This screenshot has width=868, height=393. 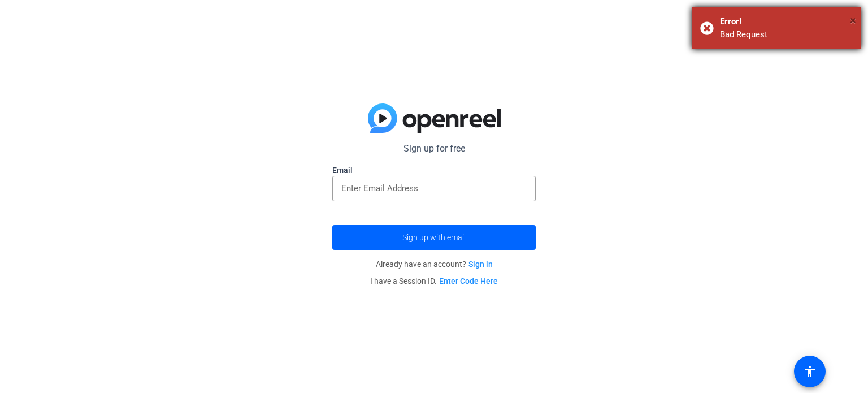 I want to click on input: Enter Email Address, so click(x=434, y=189).